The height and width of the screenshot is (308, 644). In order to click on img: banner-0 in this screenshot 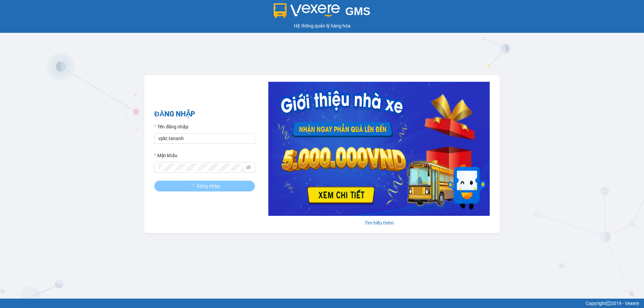, I will do `click(379, 148)`.